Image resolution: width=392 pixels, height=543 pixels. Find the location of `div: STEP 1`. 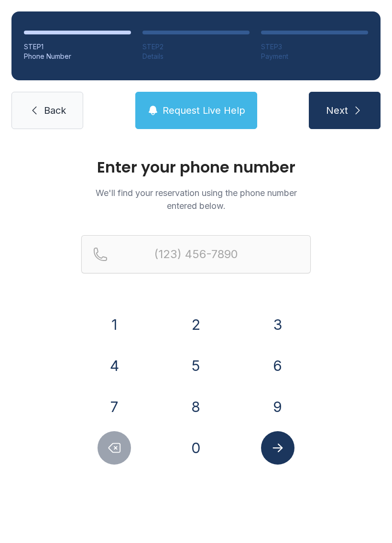

div: STEP 1 is located at coordinates (77, 46).